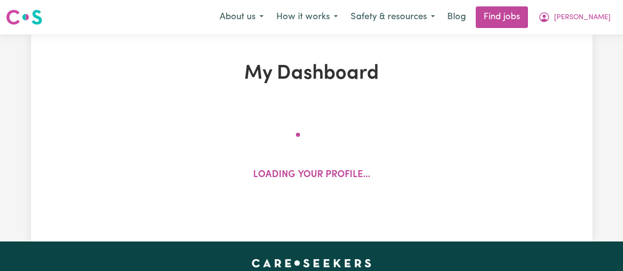  I want to click on button: About us, so click(241, 17).